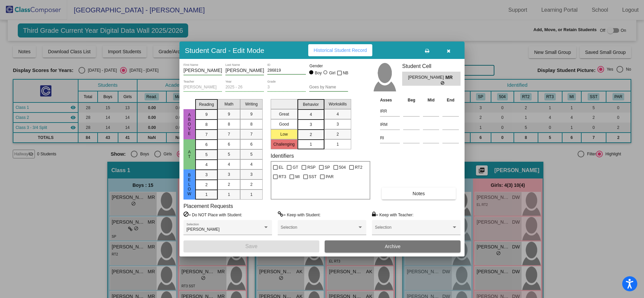 The width and height of the screenshot is (644, 298). Describe the element at coordinates (203, 87) in the screenshot. I see `input: teacher` at that location.